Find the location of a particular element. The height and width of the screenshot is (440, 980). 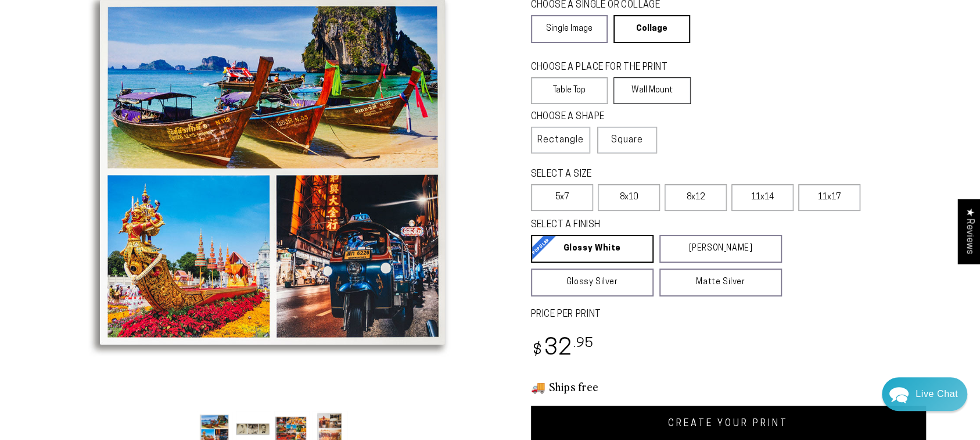

a: Matte Silver is located at coordinates (720, 283).